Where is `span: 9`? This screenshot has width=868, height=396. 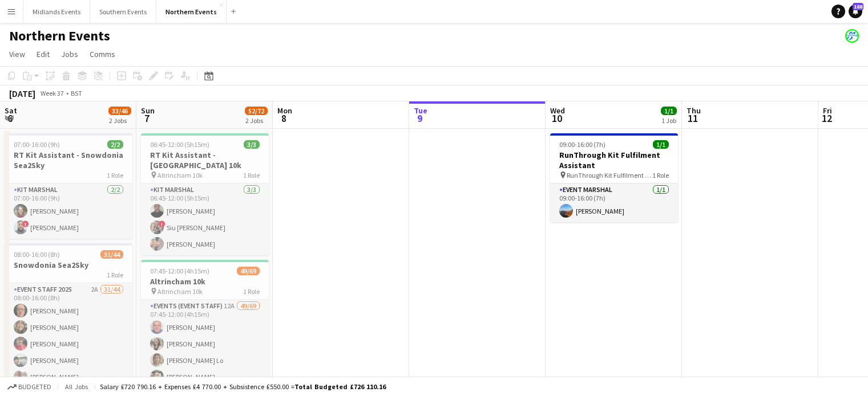
span: 9 is located at coordinates (419, 118).